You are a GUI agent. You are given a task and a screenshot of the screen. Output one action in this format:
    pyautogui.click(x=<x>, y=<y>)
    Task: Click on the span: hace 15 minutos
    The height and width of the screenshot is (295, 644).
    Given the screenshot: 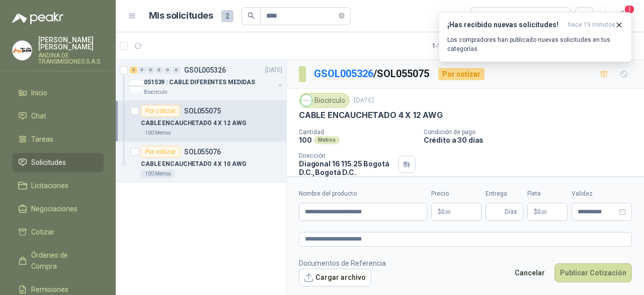 What is the action you would take?
    pyautogui.click(x=592, y=24)
    